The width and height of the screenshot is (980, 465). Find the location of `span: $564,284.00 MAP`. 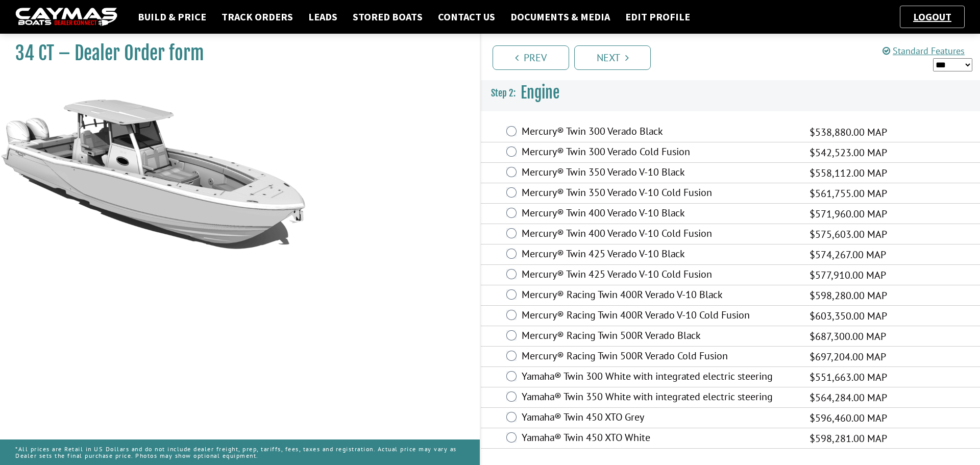

span: $564,284.00 MAP is located at coordinates (848, 398).